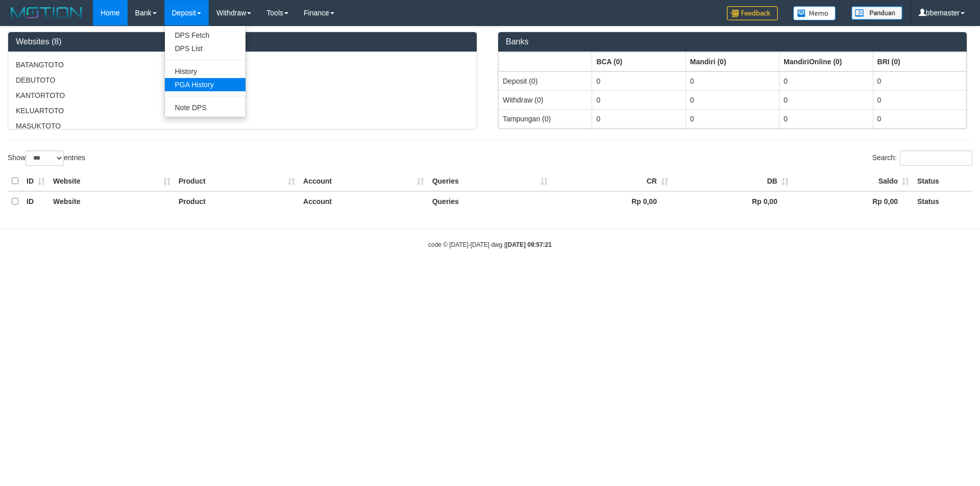  Describe the element at coordinates (546, 100) in the screenshot. I see `td: Withdraw (0)` at that location.